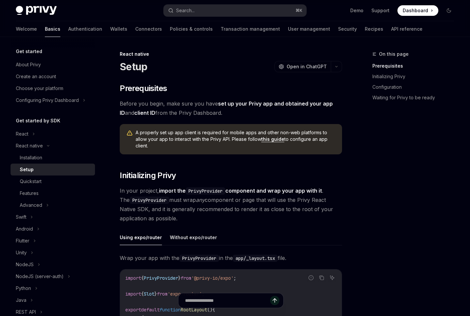  Describe the element at coordinates (36, 11) in the screenshot. I see `img: dark logo` at that location.